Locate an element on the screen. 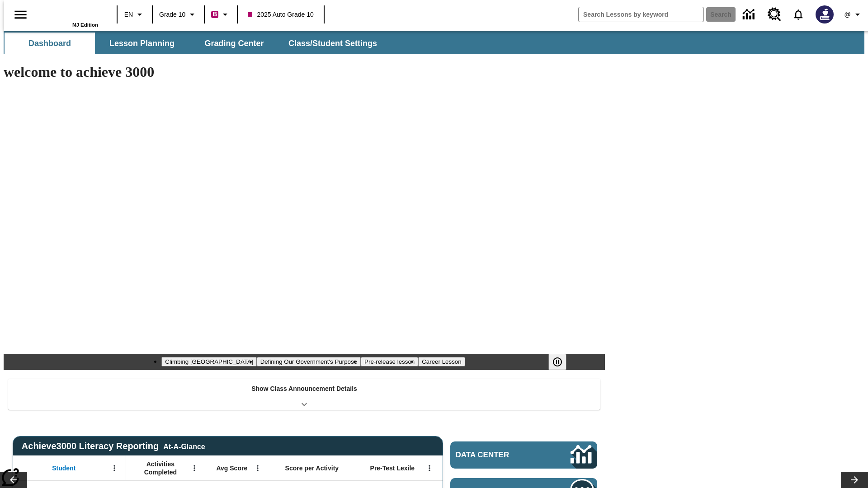 This screenshot has width=868, height=488. a: Notifications is located at coordinates (798, 14).